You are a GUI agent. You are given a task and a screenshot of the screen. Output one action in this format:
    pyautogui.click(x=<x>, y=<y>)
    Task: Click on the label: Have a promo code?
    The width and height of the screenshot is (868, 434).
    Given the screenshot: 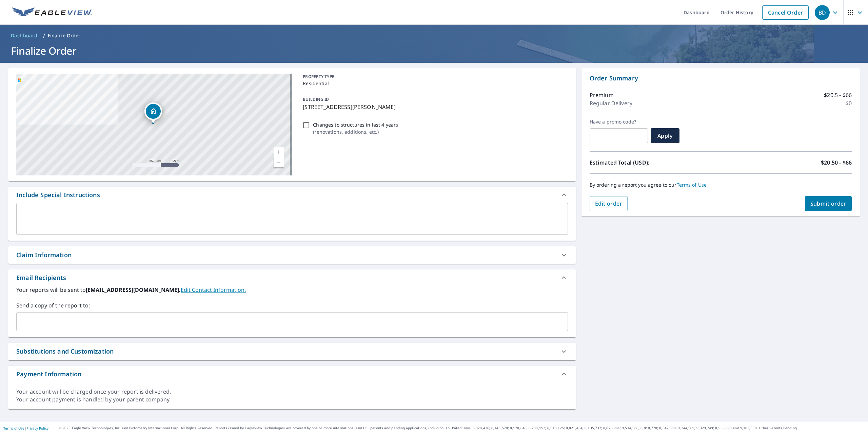 What is the action you would take?
    pyautogui.click(x=618, y=122)
    